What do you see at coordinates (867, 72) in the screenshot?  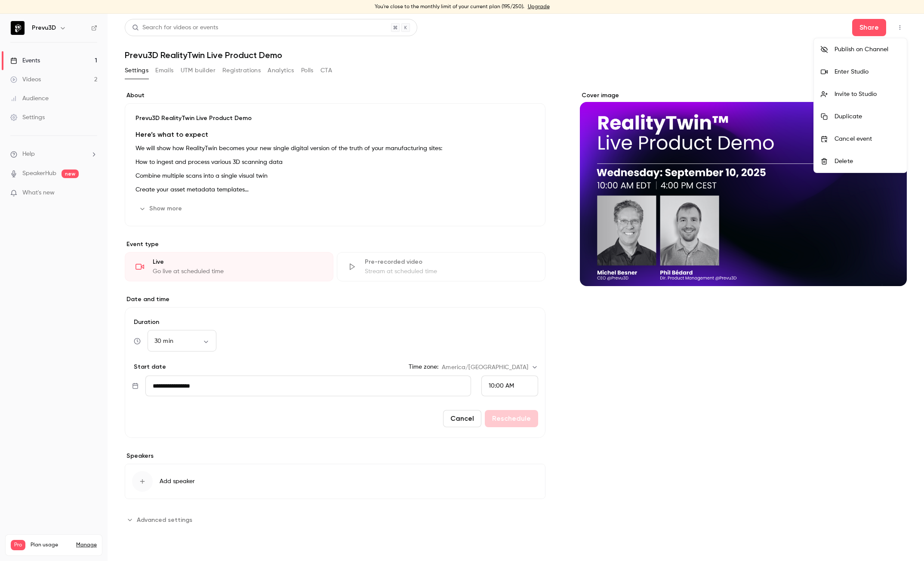 I see `div: Enter Studio` at bounding box center [867, 72].